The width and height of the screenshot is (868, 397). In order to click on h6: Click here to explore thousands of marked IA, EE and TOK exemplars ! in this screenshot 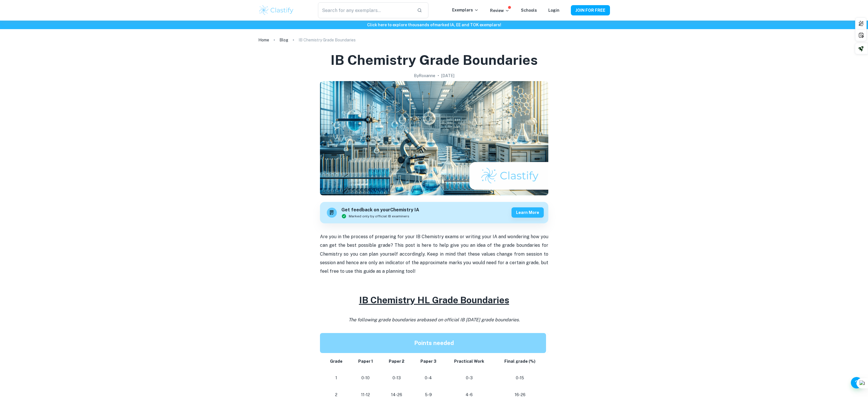, I will do `click(434, 25)`.